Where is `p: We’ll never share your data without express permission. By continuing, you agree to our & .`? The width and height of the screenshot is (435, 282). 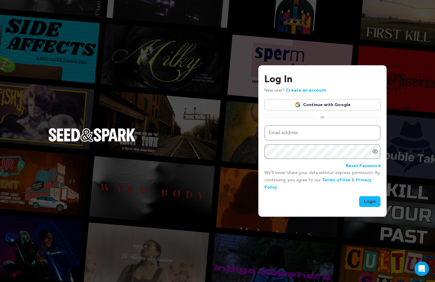 p: We’ll never share your data without express permission. By continuing, you agree to our & . is located at coordinates (322, 180).